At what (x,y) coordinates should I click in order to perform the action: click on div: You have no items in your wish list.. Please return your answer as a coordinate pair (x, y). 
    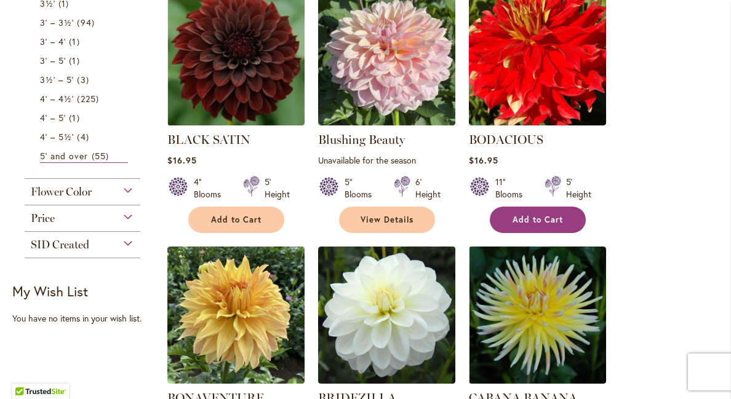
    Looking at the image, I should click on (85, 319).